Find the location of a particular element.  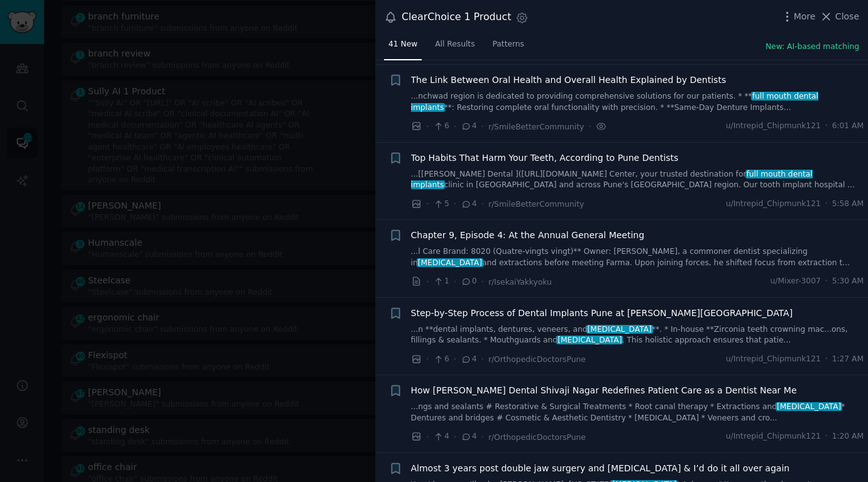

span: Top Habits That Harm Your Teeth, According to Pune Dentists is located at coordinates (545, 158).